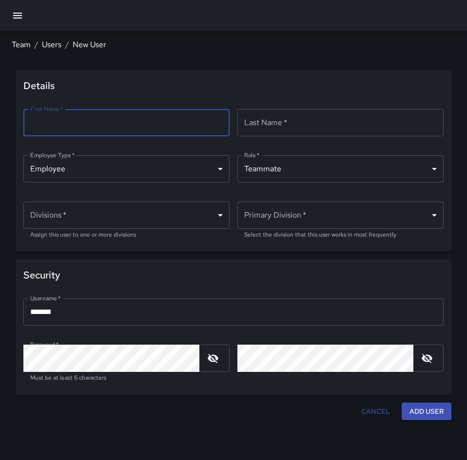 The height and width of the screenshot is (460, 467). Describe the element at coordinates (426, 412) in the screenshot. I see `button: Add User` at that location.